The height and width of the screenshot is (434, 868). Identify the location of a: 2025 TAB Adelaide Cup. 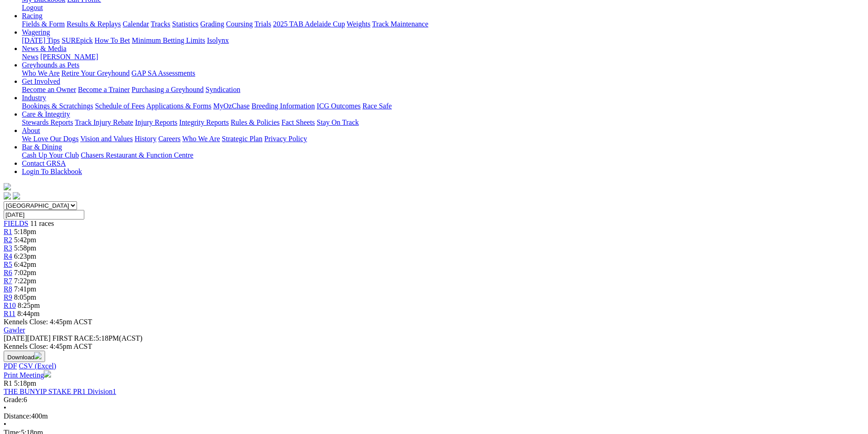
(309, 24).